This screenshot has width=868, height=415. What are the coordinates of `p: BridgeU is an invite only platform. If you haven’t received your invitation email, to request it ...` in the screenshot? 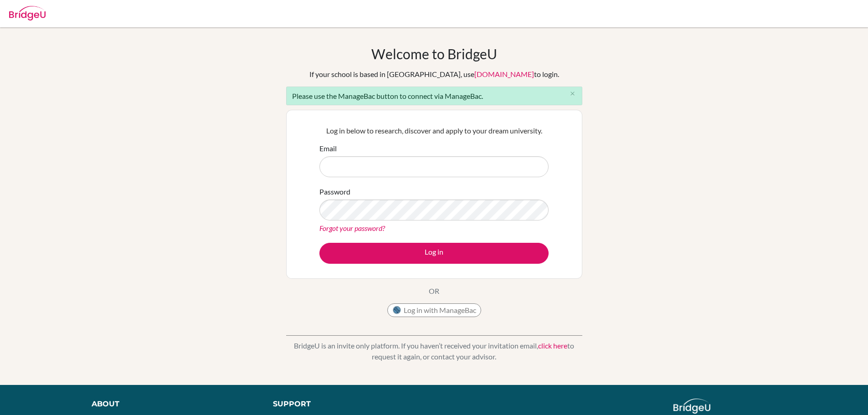 It's located at (434, 351).